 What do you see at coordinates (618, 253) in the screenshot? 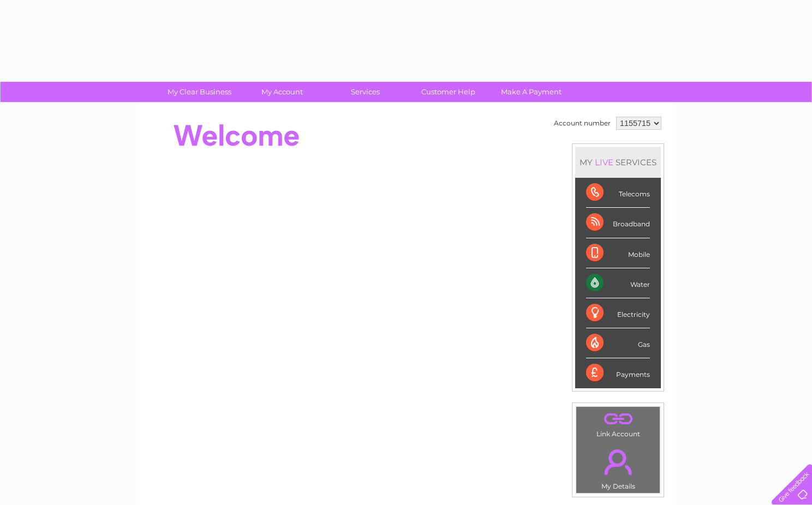
I see `div: Mobile` at bounding box center [618, 253].